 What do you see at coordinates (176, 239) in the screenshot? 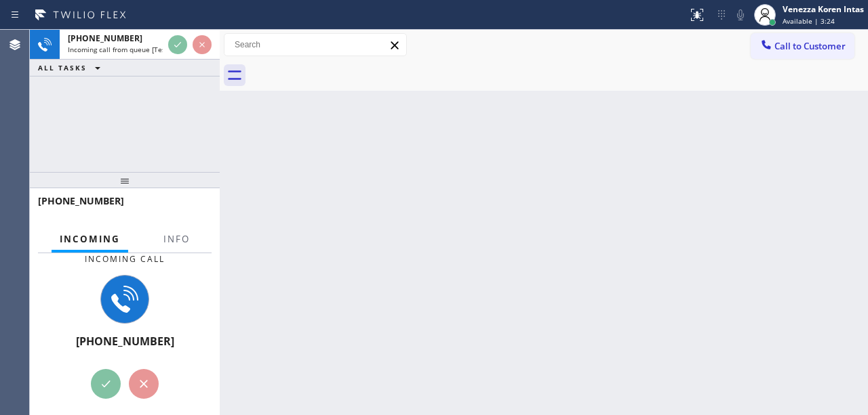
I see `span: Info` at bounding box center [176, 239].